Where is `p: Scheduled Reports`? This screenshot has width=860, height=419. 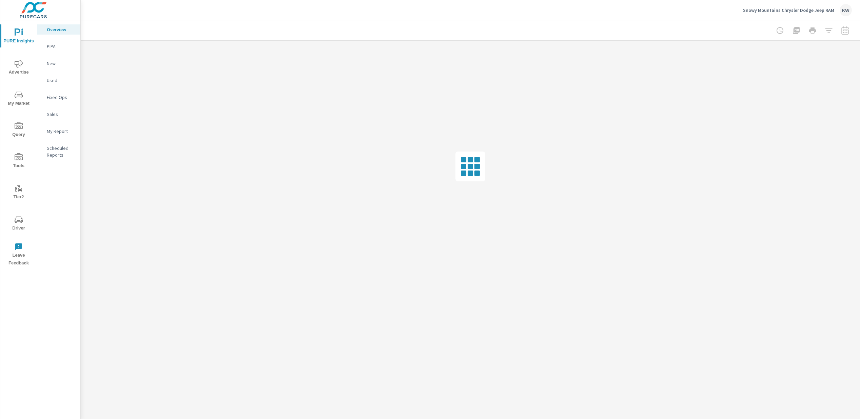
p: Scheduled Reports is located at coordinates (61, 152).